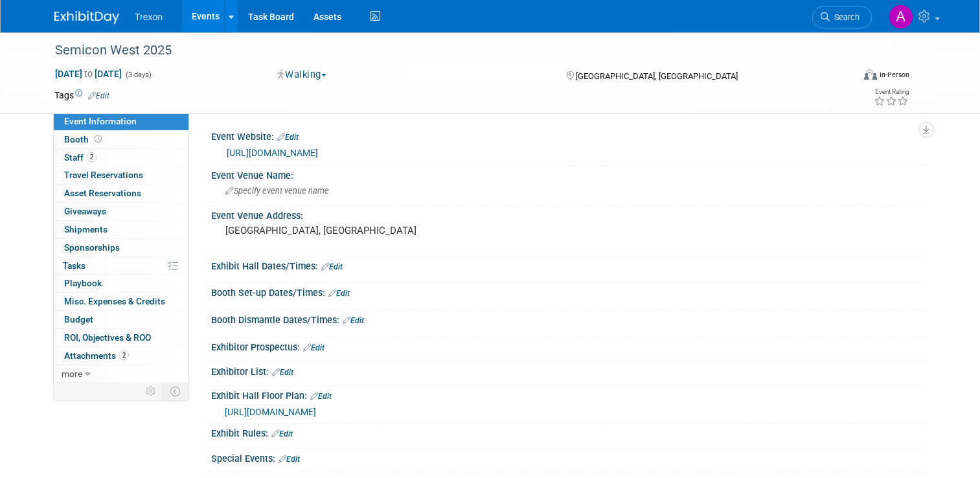 Image resolution: width=980 pixels, height=478 pixels. I want to click on div: Event Venue Address:, so click(568, 214).